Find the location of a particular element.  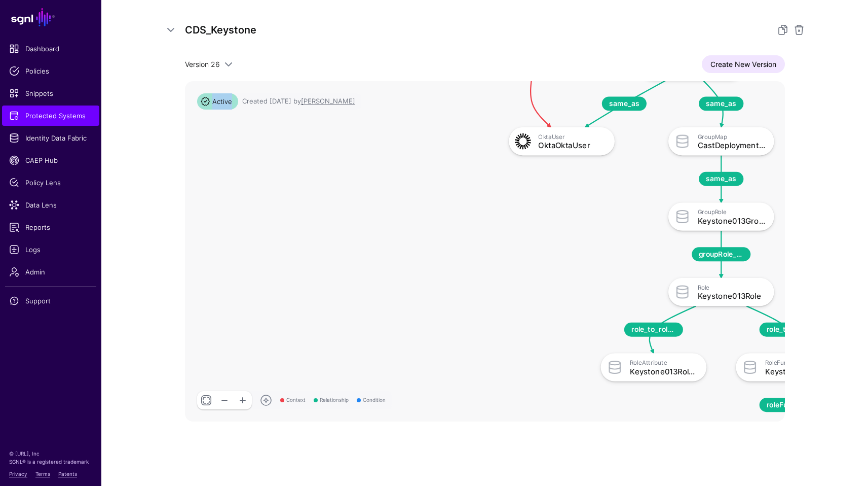

a: Terms is located at coordinates (43, 473).